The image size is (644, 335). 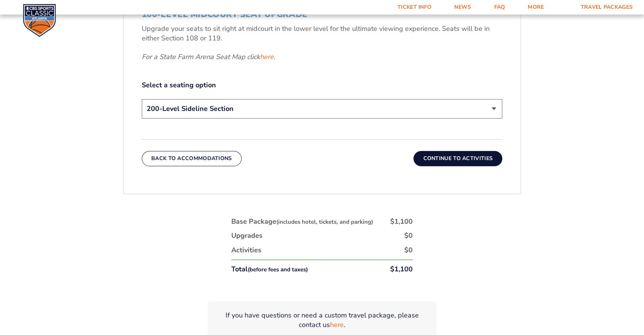 What do you see at coordinates (39, 21) in the screenshot?
I see `img: CBS Sports Classic` at bounding box center [39, 21].